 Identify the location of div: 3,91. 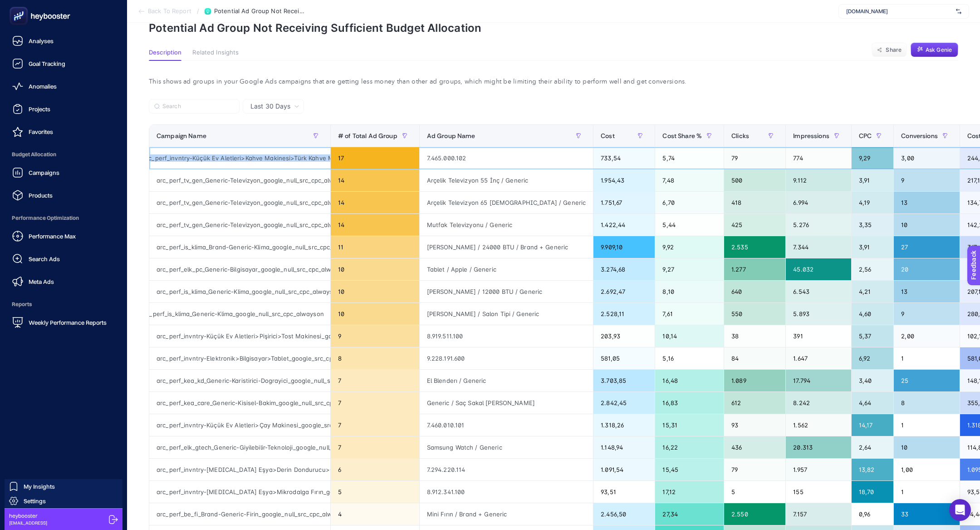
(873, 180).